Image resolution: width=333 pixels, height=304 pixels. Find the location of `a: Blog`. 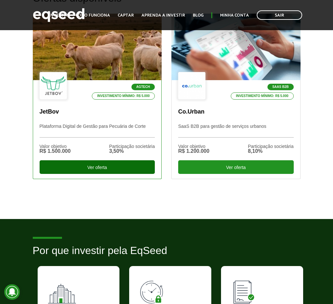

a: Blog is located at coordinates (198, 15).